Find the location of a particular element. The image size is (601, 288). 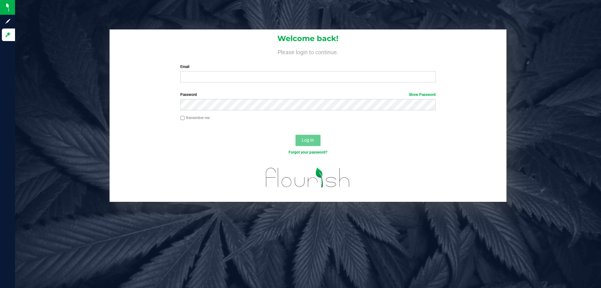

h4: Please login to continue. is located at coordinates (308, 51).